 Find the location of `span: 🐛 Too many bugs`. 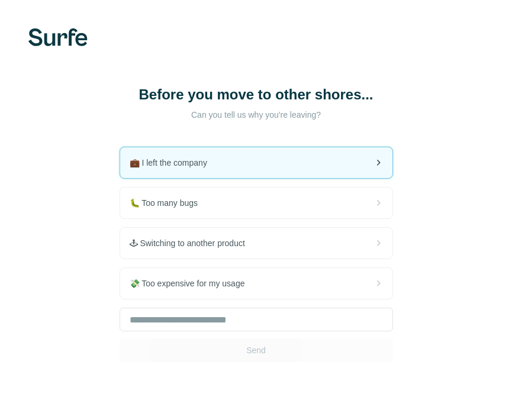

span: 🐛 Too many bugs is located at coordinates (169, 203).